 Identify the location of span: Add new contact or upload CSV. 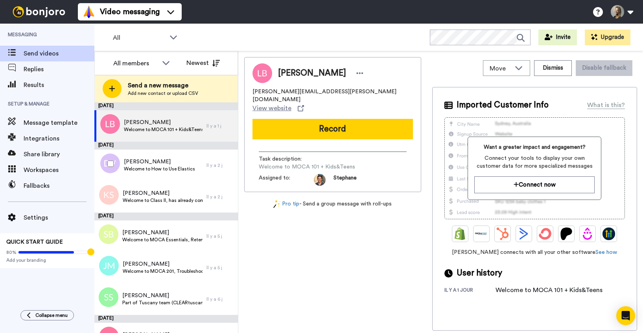
(163, 93).